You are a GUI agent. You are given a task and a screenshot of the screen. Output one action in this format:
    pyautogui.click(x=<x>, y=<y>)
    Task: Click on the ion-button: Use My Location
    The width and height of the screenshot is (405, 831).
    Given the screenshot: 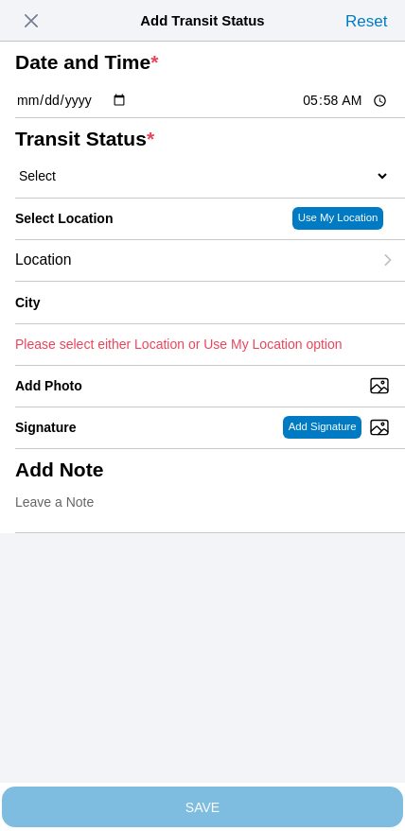 What is the action you would take?
    pyautogui.click(x=337, y=218)
    